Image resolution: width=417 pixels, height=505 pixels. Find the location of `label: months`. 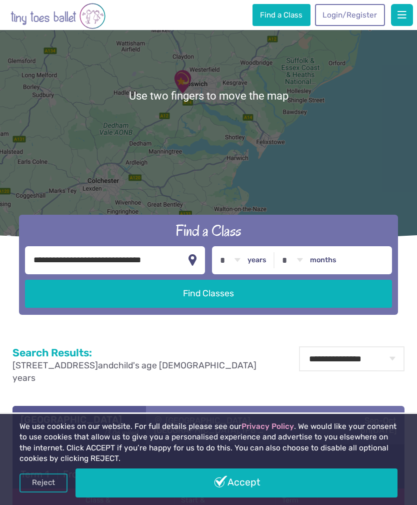

label: months is located at coordinates (323, 260).